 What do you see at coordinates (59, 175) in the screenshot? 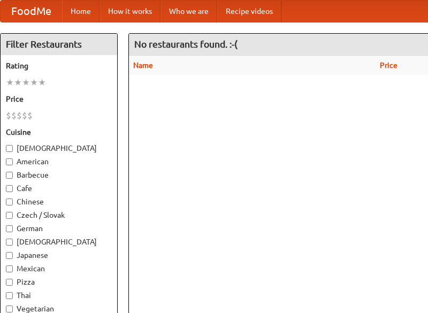
I see `label: Barbecue` at bounding box center [59, 175].